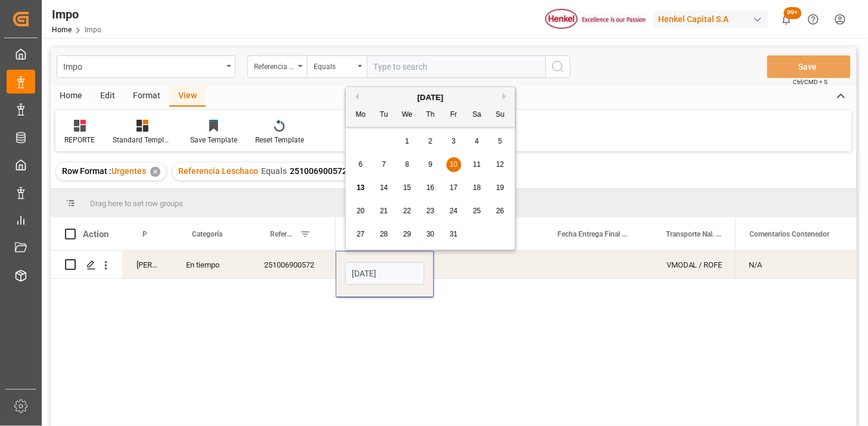  What do you see at coordinates (71, 97) in the screenshot?
I see `div: Home` at bounding box center [71, 97].